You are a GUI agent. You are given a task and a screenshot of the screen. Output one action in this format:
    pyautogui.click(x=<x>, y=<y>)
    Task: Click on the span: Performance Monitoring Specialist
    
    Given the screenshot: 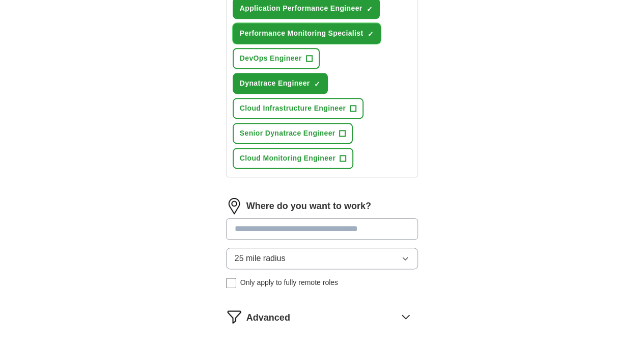 What is the action you would take?
    pyautogui.click(x=301, y=33)
    